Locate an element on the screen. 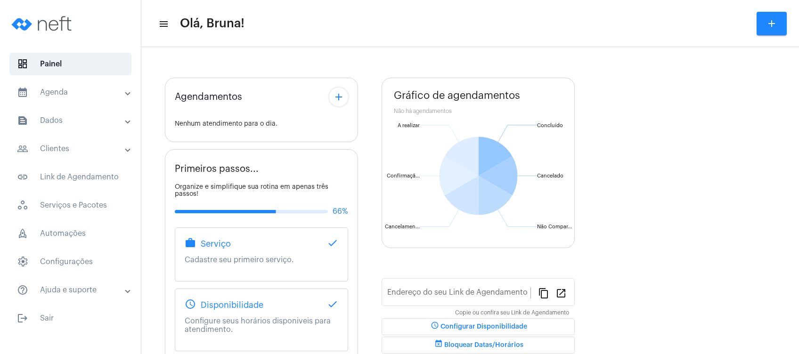 This screenshot has width=799, height=354. span: Olá, Bruna! is located at coordinates (212, 24).